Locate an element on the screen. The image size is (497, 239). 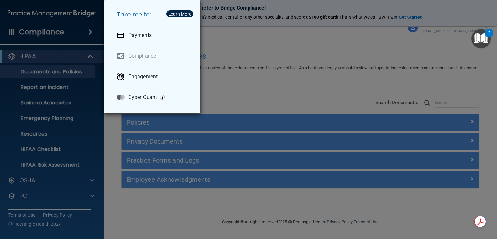
button: Open Resource Center, 2 new notifications is located at coordinates (481, 39).